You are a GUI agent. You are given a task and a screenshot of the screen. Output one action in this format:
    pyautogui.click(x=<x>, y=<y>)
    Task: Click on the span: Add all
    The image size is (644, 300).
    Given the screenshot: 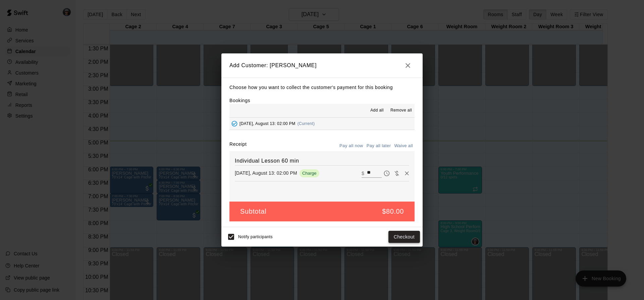 What is the action you would take?
    pyautogui.click(x=377, y=110)
    